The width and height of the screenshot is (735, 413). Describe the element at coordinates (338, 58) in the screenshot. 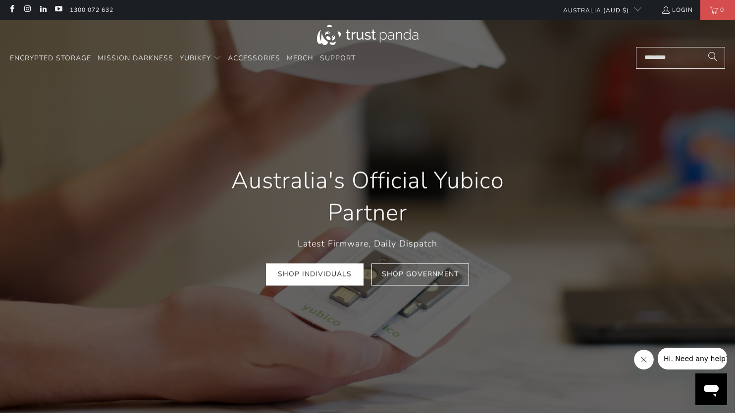

I see `a: Support` at that location.